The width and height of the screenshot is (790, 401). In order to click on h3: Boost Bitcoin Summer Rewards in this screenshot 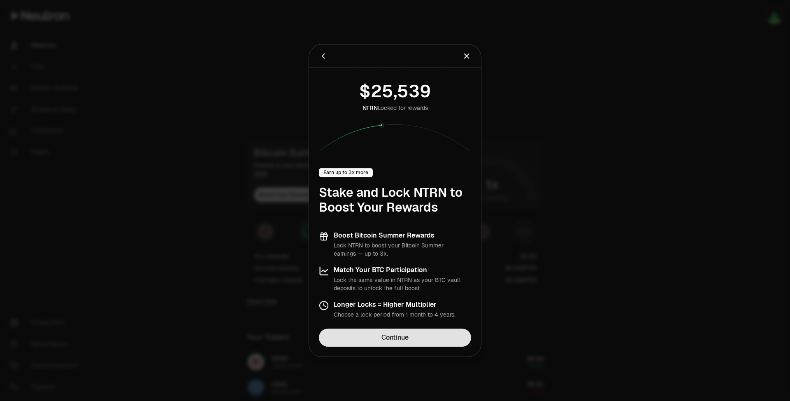, I will do `click(402, 235)`.